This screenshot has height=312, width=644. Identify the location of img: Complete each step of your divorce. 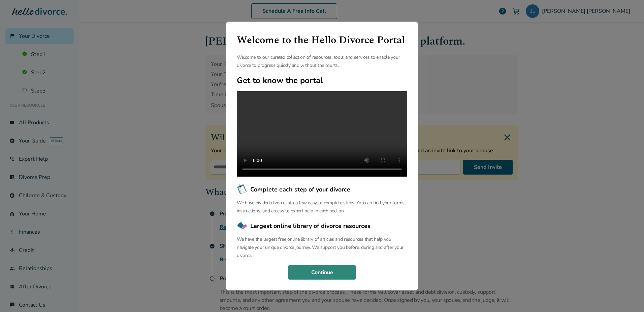
(243, 189).